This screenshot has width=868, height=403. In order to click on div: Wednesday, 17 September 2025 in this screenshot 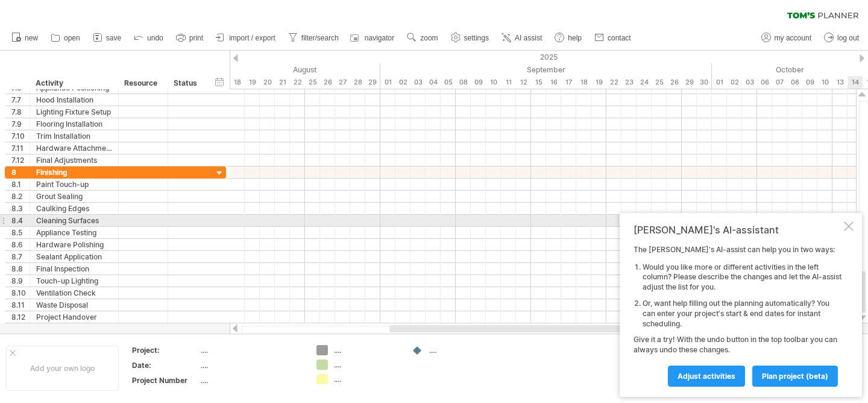, I will do `click(569, 82)`.